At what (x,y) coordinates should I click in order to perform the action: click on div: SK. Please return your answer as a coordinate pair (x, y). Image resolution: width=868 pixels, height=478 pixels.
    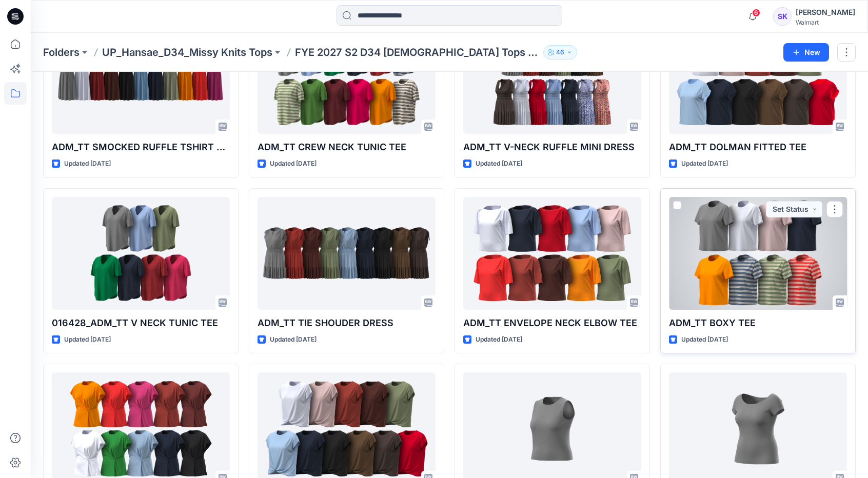
    Looking at the image, I should click on (783, 16).